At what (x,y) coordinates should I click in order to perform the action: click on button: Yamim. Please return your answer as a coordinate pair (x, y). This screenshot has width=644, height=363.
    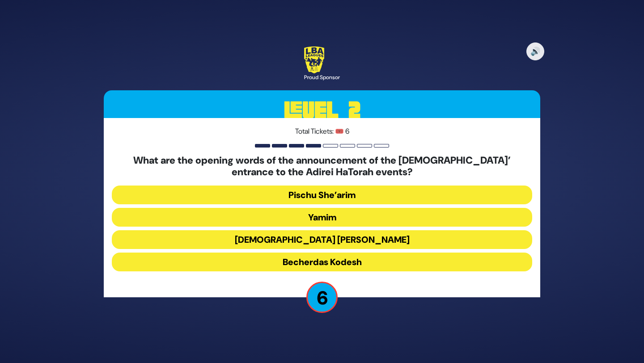
    Looking at the image, I should click on (322, 217).